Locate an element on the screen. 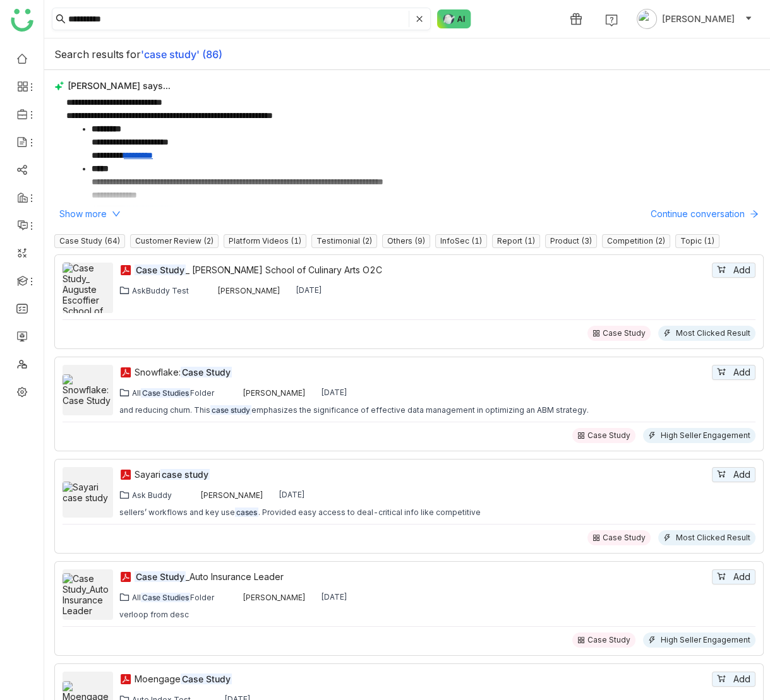  nz-tag: Testimonial (2) is located at coordinates (344, 241).